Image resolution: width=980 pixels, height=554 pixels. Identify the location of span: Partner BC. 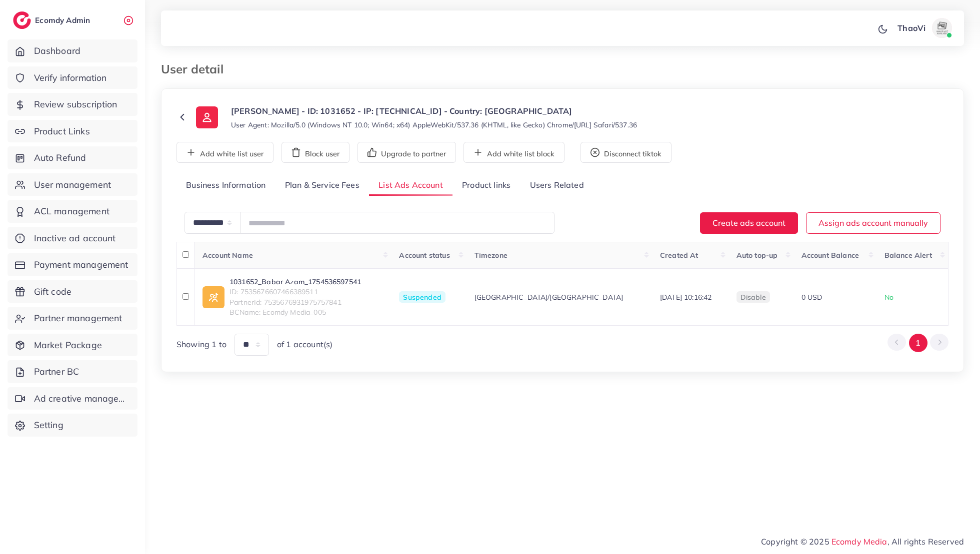
(56, 371).